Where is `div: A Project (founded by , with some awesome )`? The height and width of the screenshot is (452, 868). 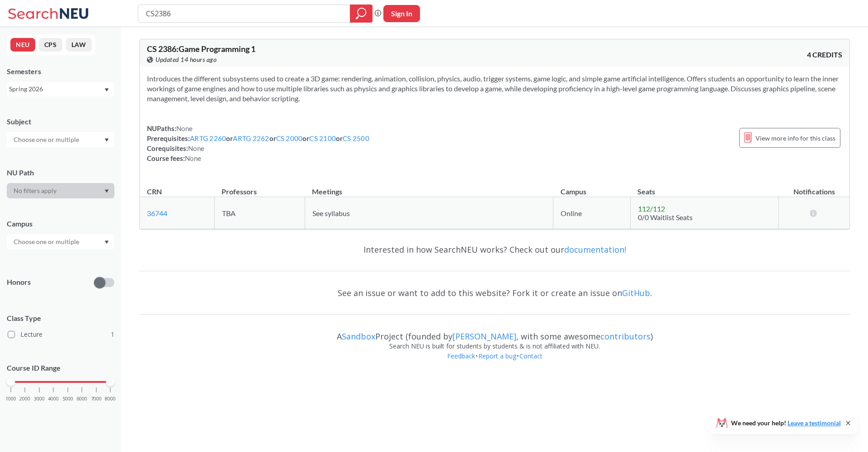
div: A Project (founded by , with some awesome ) is located at coordinates (495, 332).